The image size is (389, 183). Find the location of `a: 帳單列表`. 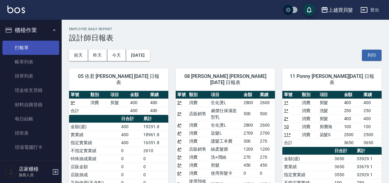

a: 帳單列表 is located at coordinates (31, 62).